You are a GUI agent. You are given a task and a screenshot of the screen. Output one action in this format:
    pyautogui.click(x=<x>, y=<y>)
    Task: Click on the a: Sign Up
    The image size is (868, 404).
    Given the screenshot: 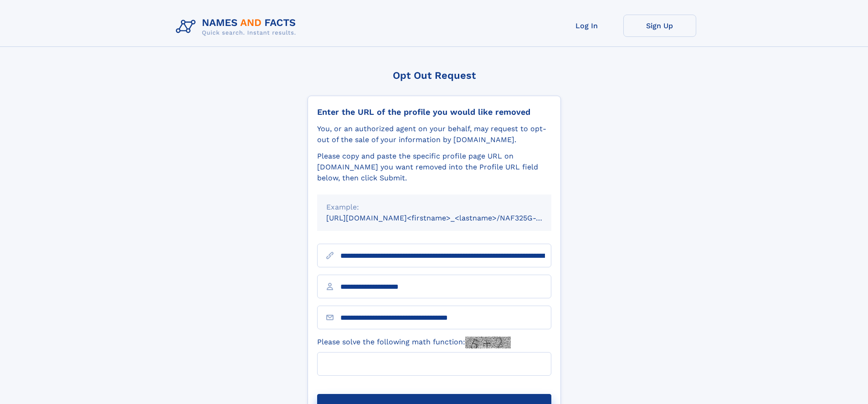 What is the action you would take?
    pyautogui.click(x=659, y=26)
    